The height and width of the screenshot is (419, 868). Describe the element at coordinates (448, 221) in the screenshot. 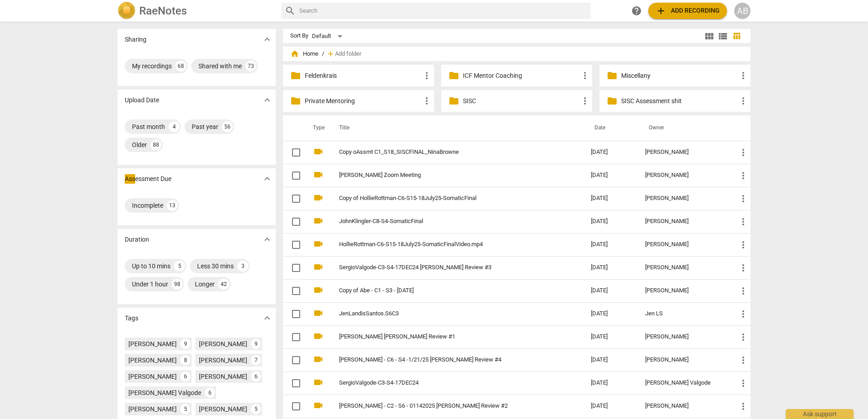

I see `a: JohnKlingler-C8-S4-SomaticFinal` at that location.